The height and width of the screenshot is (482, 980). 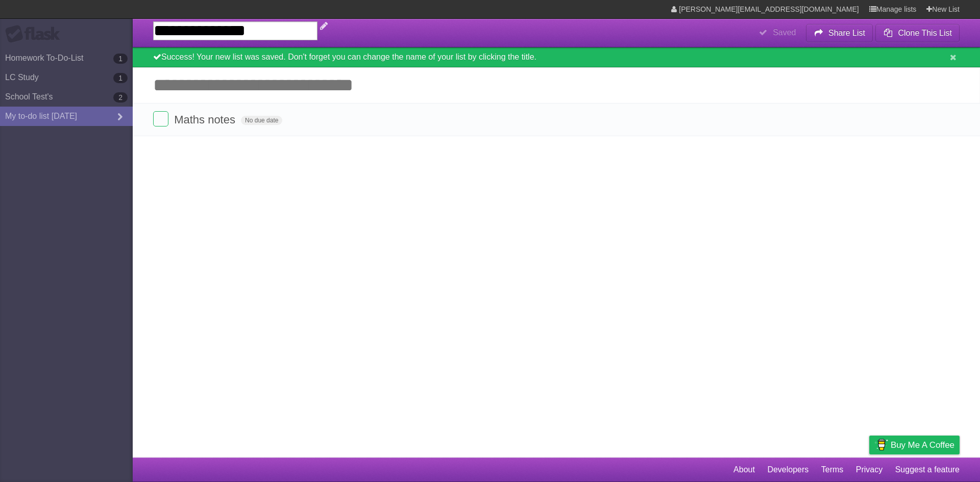 What do you see at coordinates (928, 471) in the screenshot?
I see `a: Suggest a feature` at bounding box center [928, 471].